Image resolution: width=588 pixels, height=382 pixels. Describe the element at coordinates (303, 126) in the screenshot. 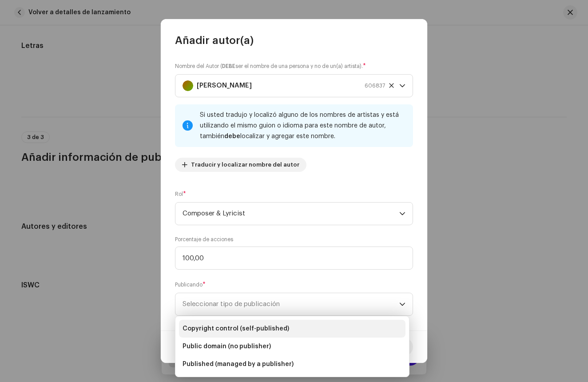

I see `div: Si usted tradujo y localizó alguno de los nombres de artistas y está utilizando el mismo guion o ...` at that location.